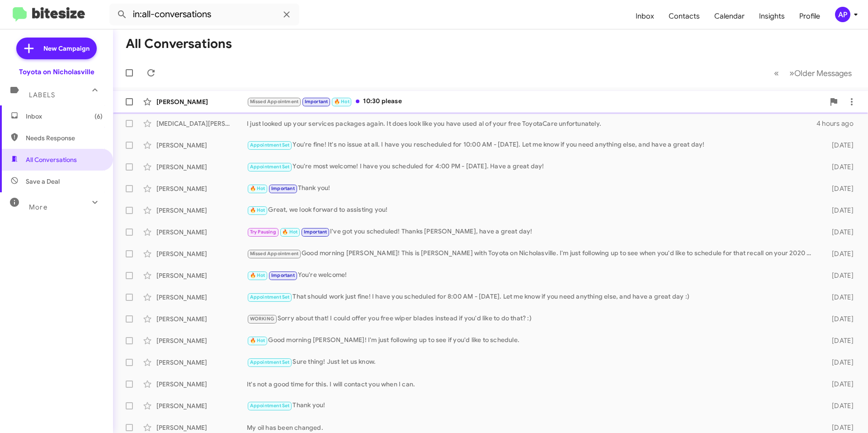 The image size is (868, 433). Describe the element at coordinates (262, 318) in the screenshot. I see `span: WORKING` at that location.